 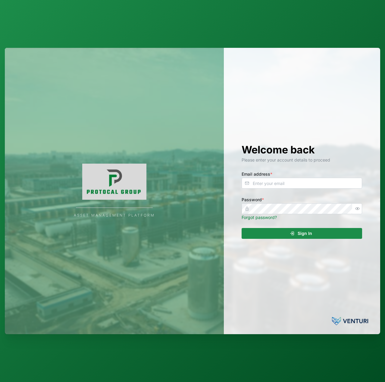 What do you see at coordinates (301, 160) in the screenshot?
I see `div: Please enter your account details to proceed` at bounding box center [301, 160].